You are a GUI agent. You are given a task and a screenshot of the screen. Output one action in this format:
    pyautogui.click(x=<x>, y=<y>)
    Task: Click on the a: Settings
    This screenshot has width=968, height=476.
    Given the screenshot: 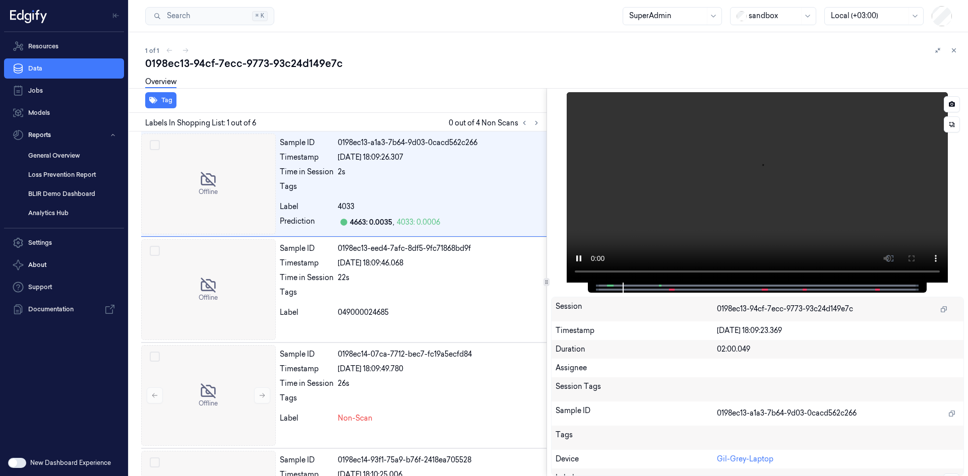 What is the action you would take?
    pyautogui.click(x=64, y=243)
    